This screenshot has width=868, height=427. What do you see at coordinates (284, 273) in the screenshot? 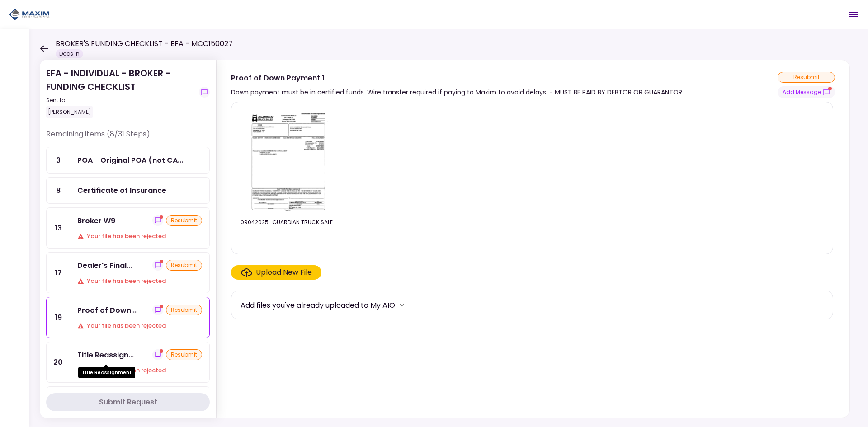
I see `div: Upload New File` at bounding box center [284, 273].